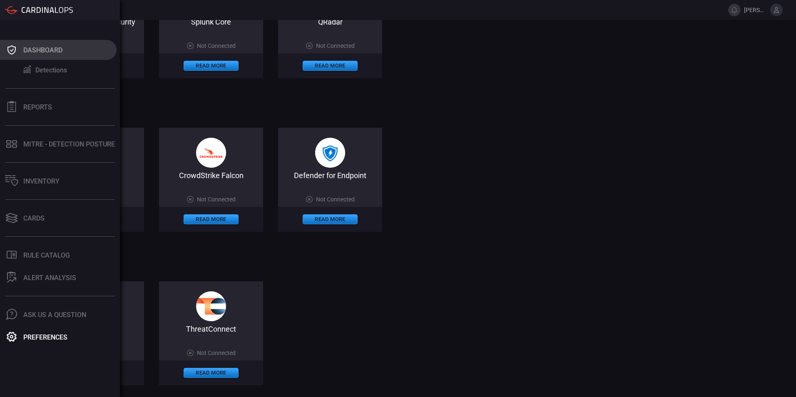  What do you see at coordinates (37, 107) in the screenshot?
I see `div: Reports` at bounding box center [37, 107].